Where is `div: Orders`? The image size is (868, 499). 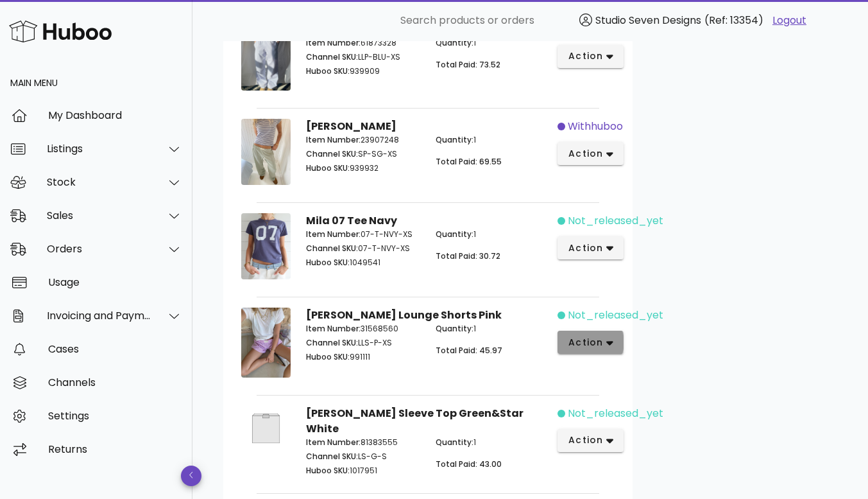
div: Orders is located at coordinates (99, 248).